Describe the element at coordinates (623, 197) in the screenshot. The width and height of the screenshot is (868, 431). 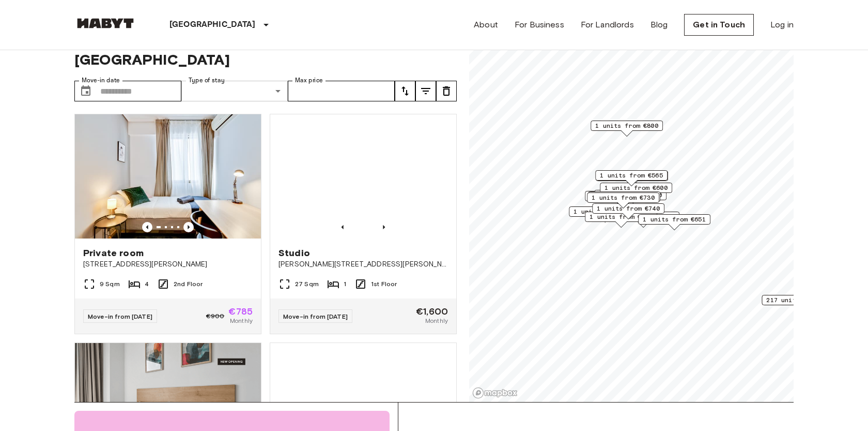
I see `span: 1 units from €730` at that location.